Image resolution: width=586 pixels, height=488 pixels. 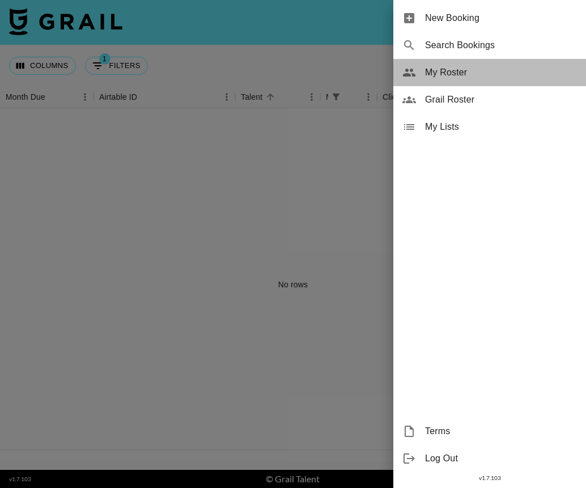 What do you see at coordinates (501, 73) in the screenshot?
I see `span: My Roster` at bounding box center [501, 73].